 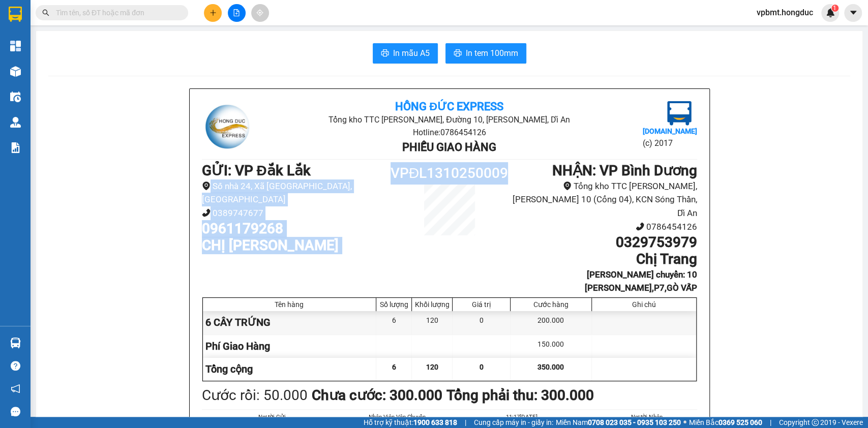 What do you see at coordinates (853, 12) in the screenshot?
I see `span: caret-down` at bounding box center [853, 12].